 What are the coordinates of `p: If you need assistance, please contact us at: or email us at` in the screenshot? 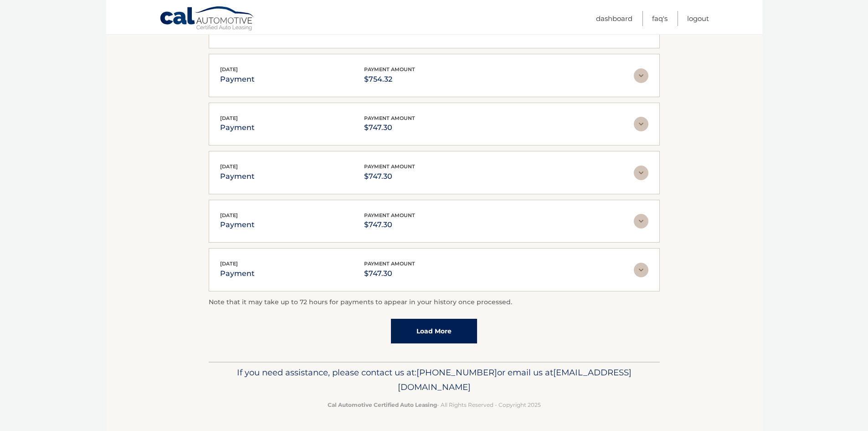 It's located at (434, 380).